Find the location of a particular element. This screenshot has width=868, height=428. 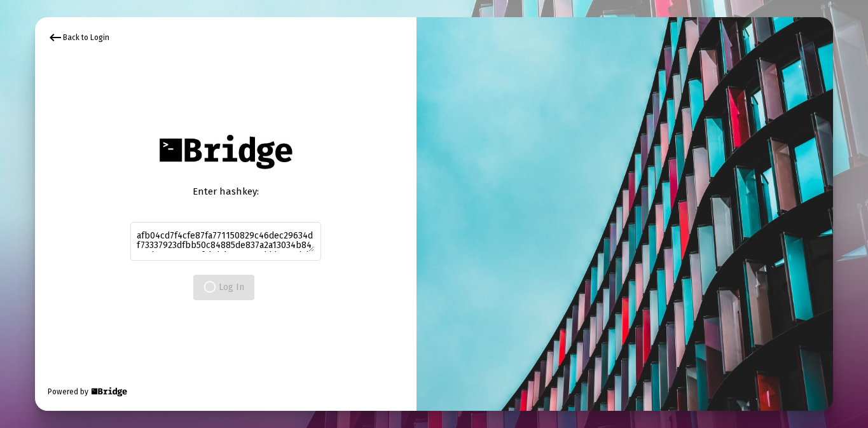

mat-icon: keyboard_backspace is located at coordinates (55, 38).